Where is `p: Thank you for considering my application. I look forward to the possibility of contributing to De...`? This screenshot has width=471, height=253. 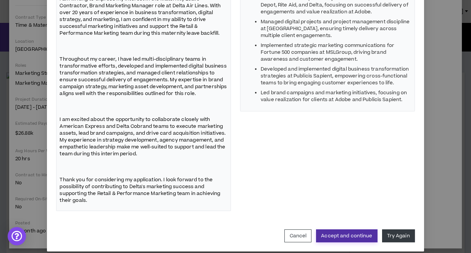
p: Thank you for considering my application. I look forward to the possibility of contributing to De... is located at coordinates (144, 190).